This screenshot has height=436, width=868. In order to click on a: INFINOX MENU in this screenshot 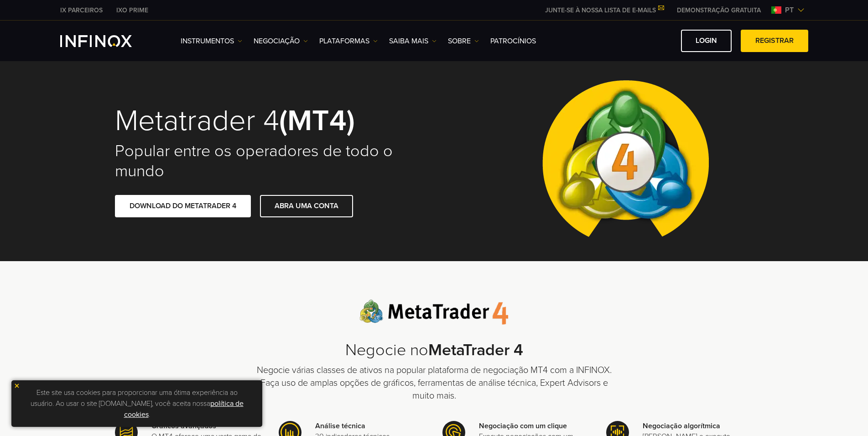, I will do `click(719, 10)`.